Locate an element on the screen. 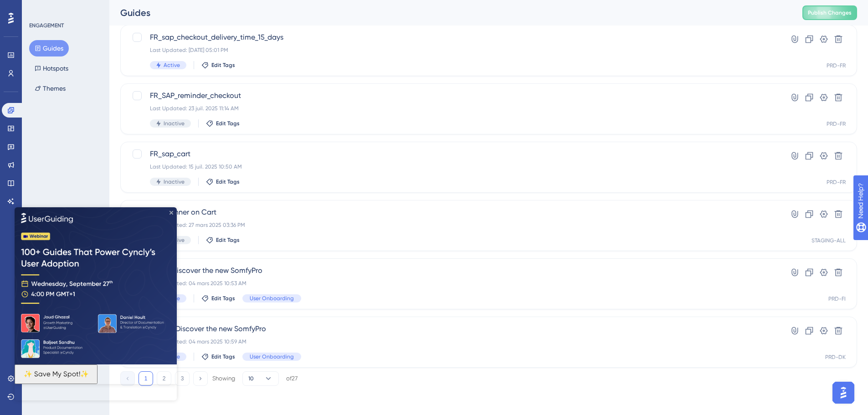 This screenshot has width=868, height=415. div: Last Updated: 27 mars 2025 03:36 PM is located at coordinates (452, 225).